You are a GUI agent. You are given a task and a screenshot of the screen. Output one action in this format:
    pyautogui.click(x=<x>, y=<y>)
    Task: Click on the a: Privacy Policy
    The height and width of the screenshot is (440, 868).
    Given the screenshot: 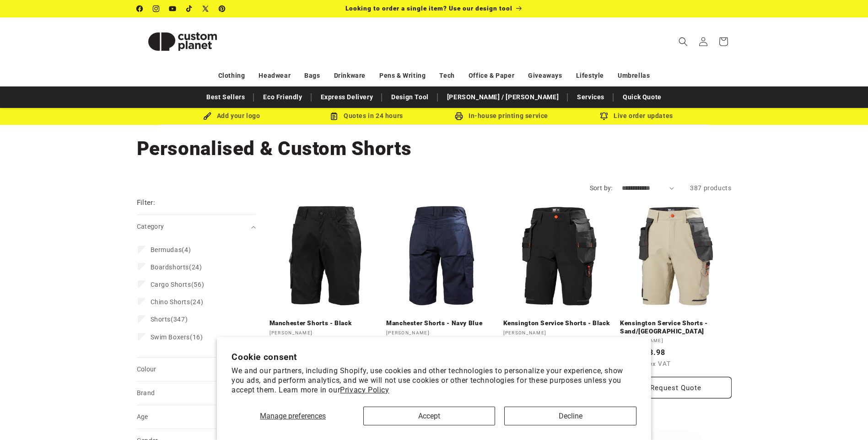 What is the action you would take?
    pyautogui.click(x=364, y=390)
    